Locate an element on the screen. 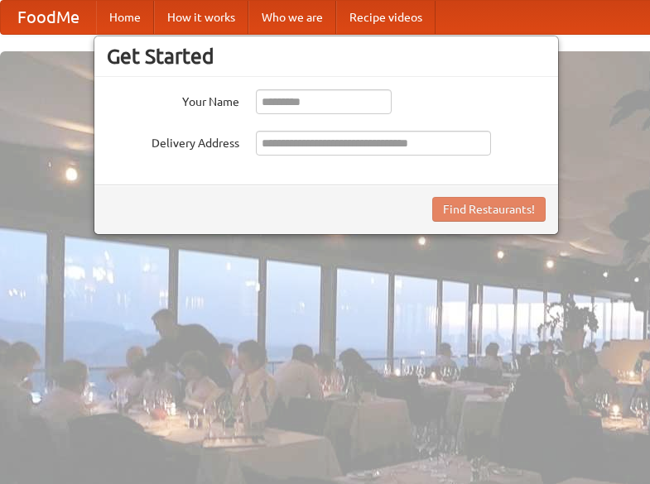 This screenshot has height=484, width=650. h3: Get Started is located at coordinates (326, 56).